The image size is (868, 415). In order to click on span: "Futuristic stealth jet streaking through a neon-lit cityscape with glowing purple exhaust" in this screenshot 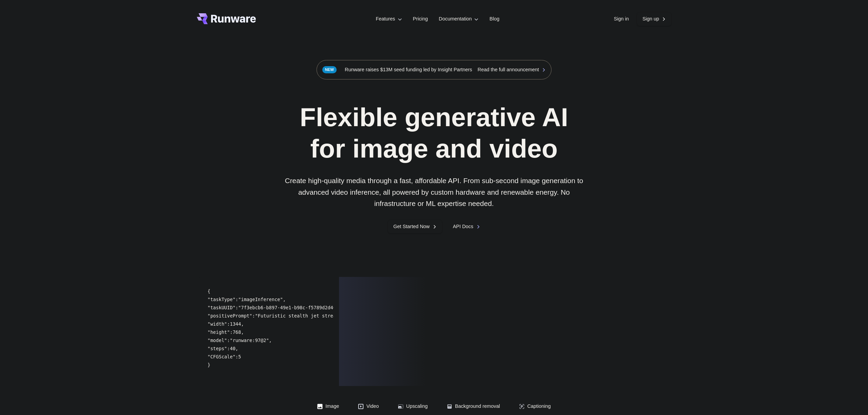, I will do `click(382, 316)`.